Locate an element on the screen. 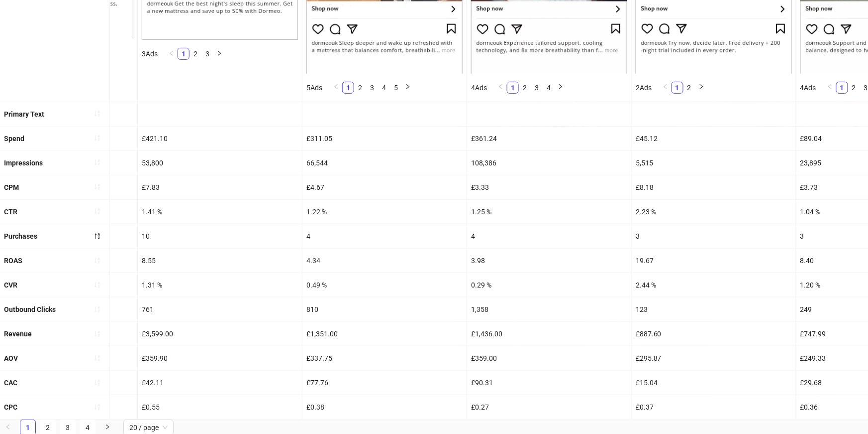 This screenshot has height=434, width=868. b: AOV is located at coordinates (11, 358).